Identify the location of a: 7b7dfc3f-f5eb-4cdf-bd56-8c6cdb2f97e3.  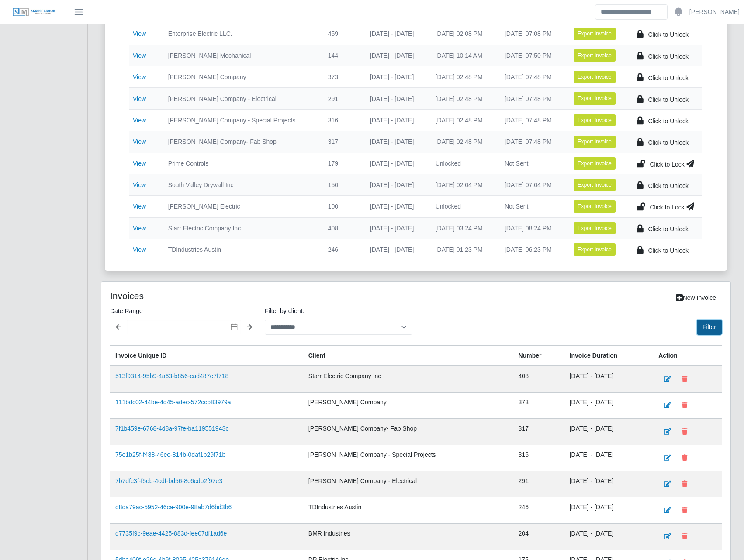
(168, 481).